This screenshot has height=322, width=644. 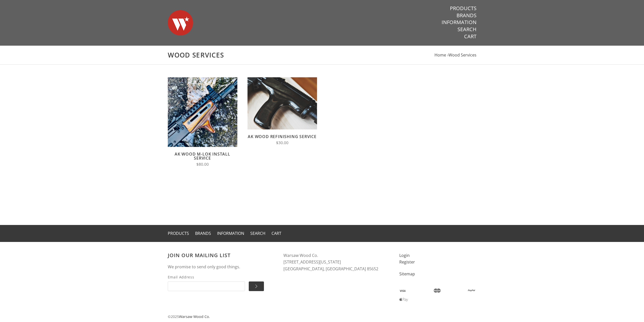 I want to click on a: Sitemap, so click(x=407, y=274).